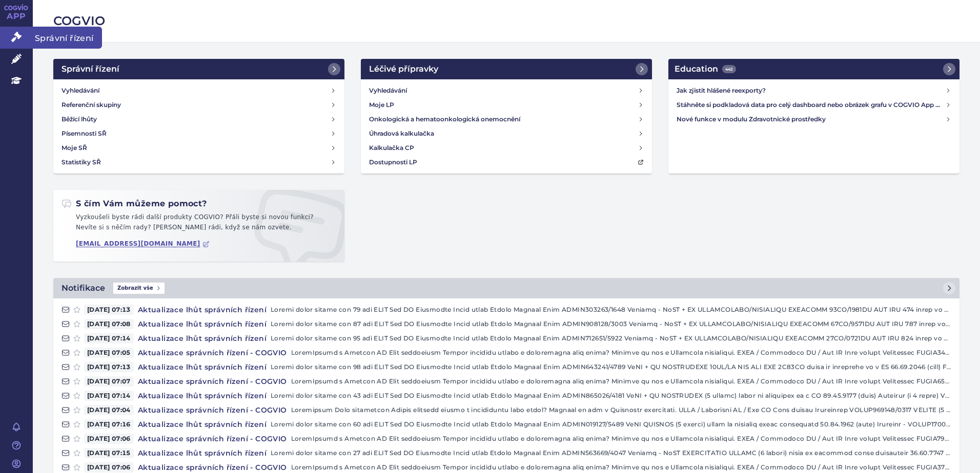 The width and height of the screenshot is (980, 473). What do you see at coordinates (91, 105) in the screenshot?
I see `h4: Referenční skupiny` at bounding box center [91, 105].